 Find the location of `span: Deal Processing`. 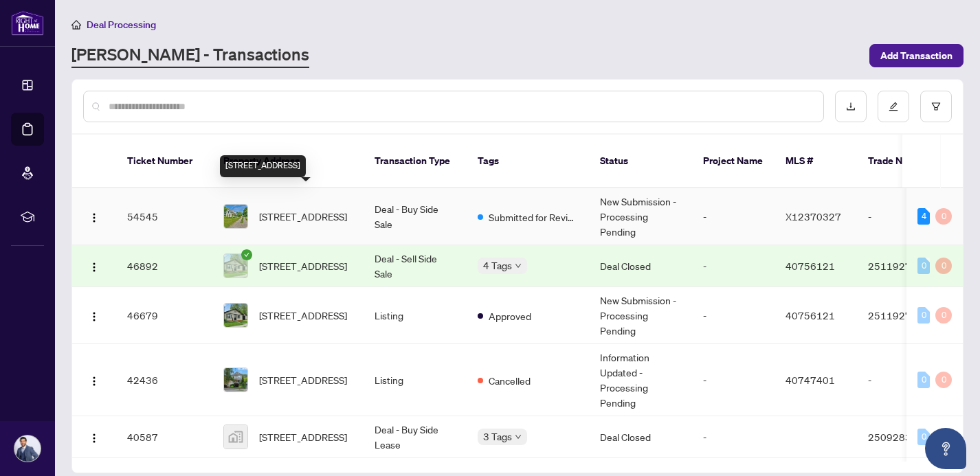

span: Deal Processing is located at coordinates (121, 25).